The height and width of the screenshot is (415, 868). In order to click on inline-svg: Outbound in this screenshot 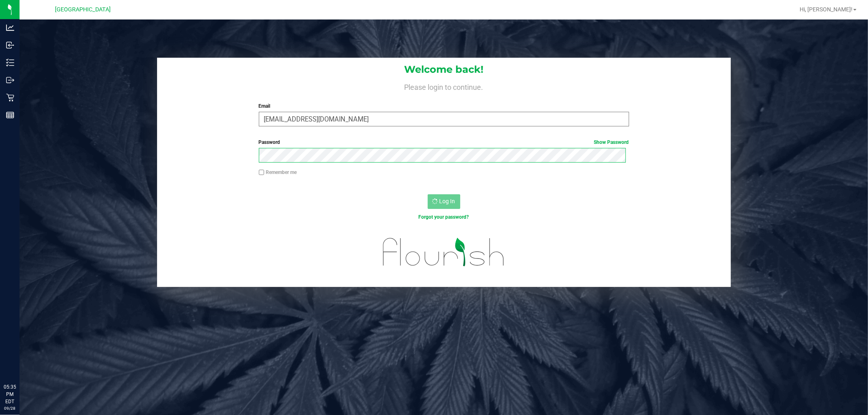, I will do `click(10, 80)`.